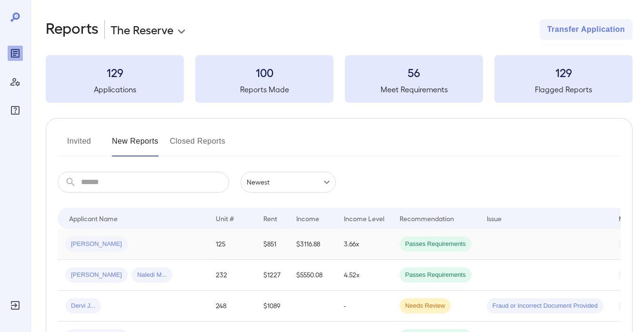 This screenshot has height=332, width=644. What do you see at coordinates (15, 305) in the screenshot?
I see `div: Log Out` at bounding box center [15, 305].